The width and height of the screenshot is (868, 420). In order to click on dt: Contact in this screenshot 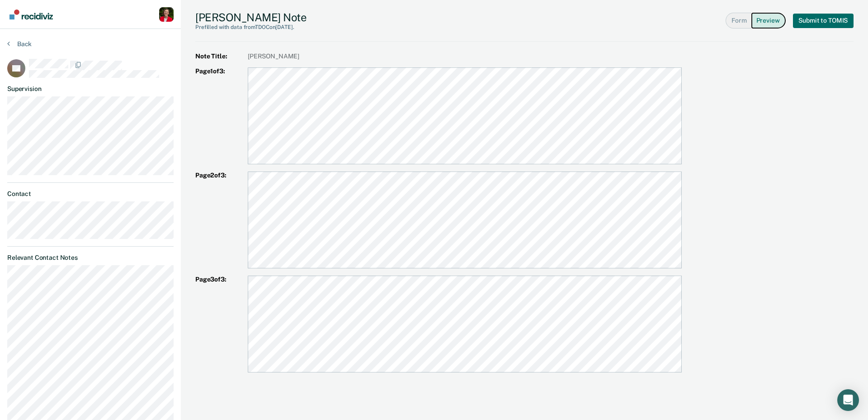, I will do `click(90, 193)`.